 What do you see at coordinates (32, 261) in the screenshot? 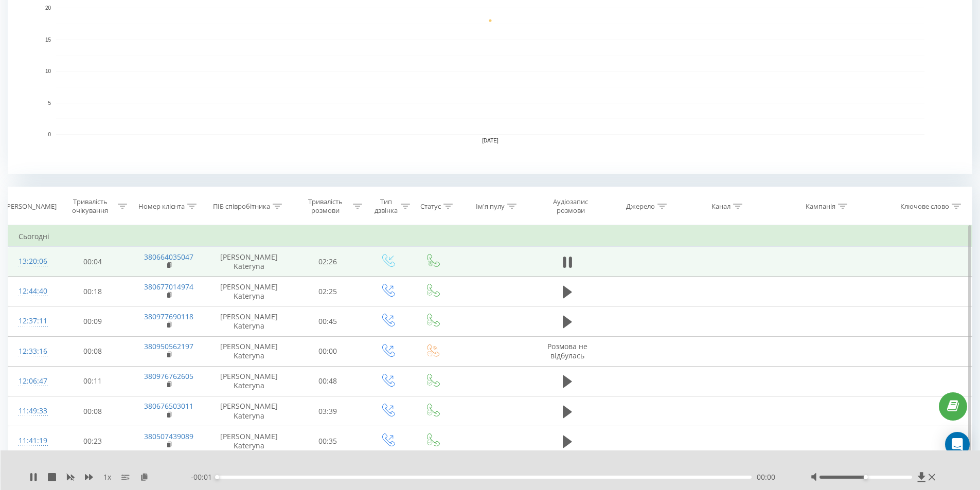
I see `div: 13:20:06` at bounding box center [32, 261].